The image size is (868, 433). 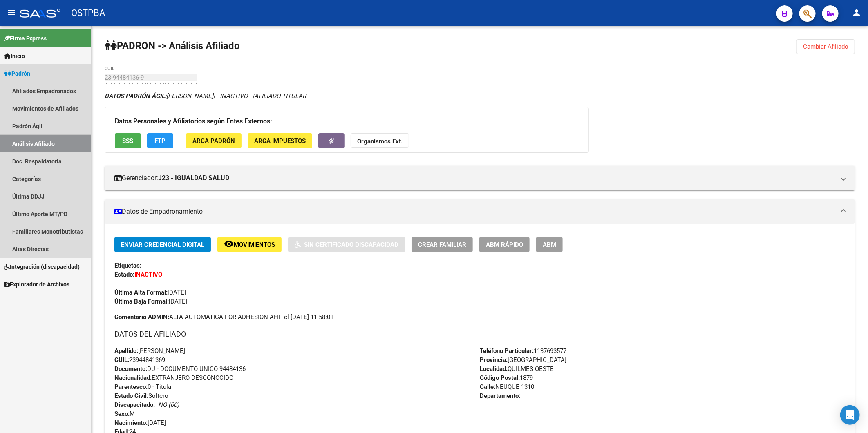 What do you see at coordinates (162, 244) in the screenshot?
I see `span: Enviar Credencial Digital` at bounding box center [162, 244].